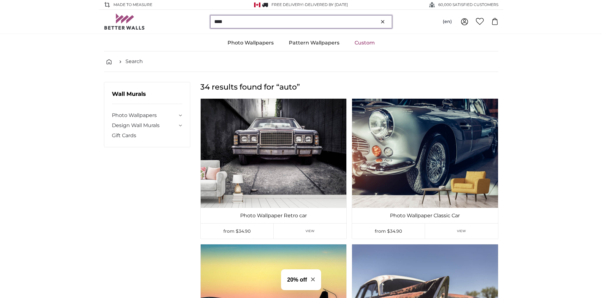  I want to click on a: Photo Wallpaper Classic Car, so click(424, 216).